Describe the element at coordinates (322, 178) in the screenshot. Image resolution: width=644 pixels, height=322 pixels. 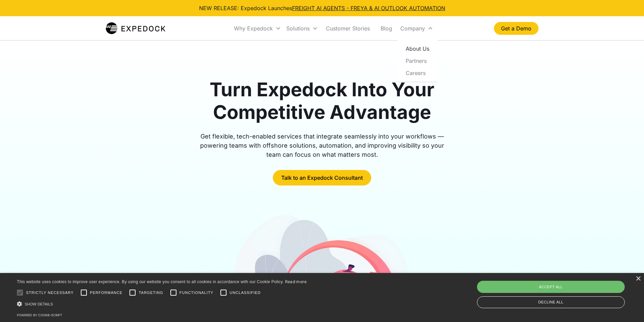
I see `a: Talk to an Expedock Consultant` at that location.